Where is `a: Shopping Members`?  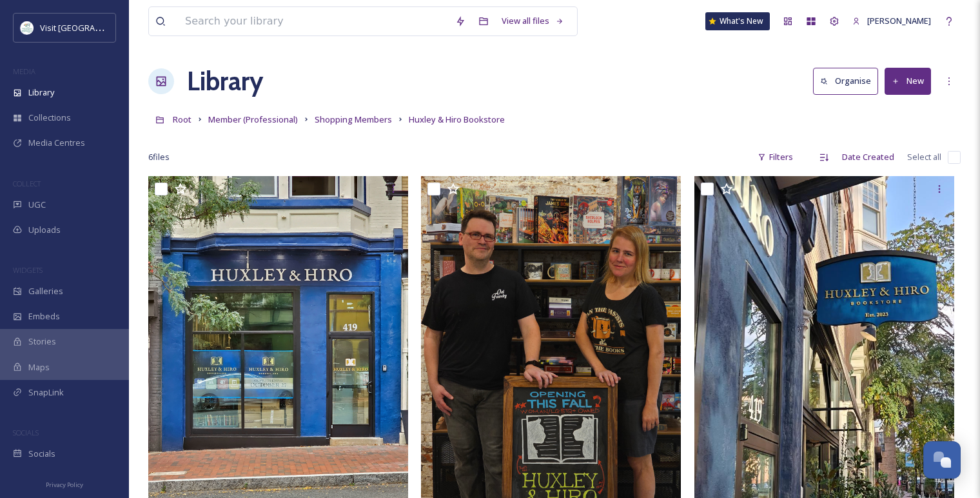
a: Shopping Members is located at coordinates (353, 119).